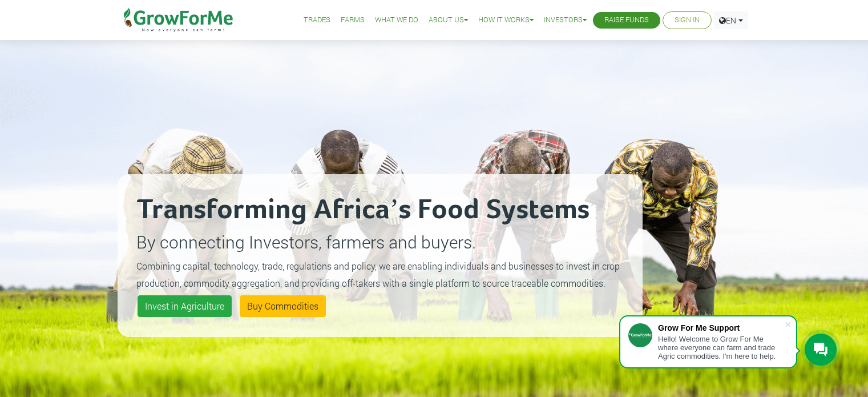 Image resolution: width=868 pixels, height=397 pixels. Describe the element at coordinates (448, 20) in the screenshot. I see `a: About Us` at that location.